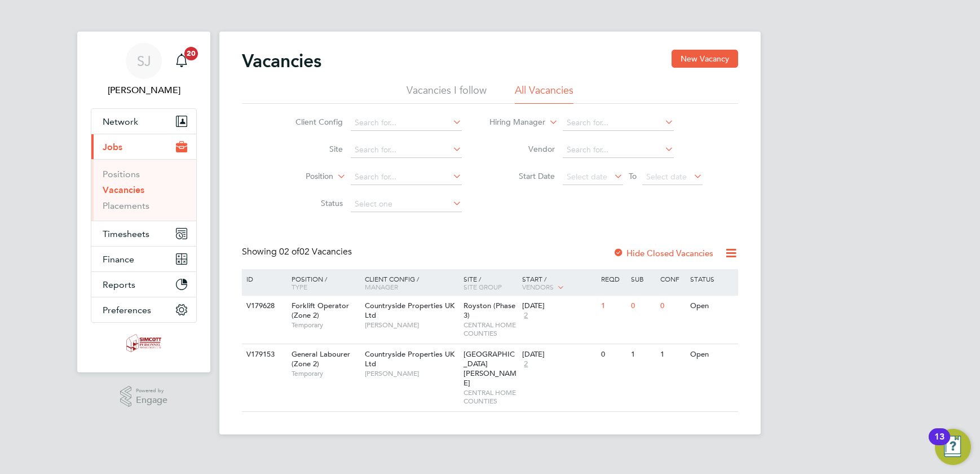 Image resolution: width=980 pixels, height=474 pixels. What do you see at coordinates (522, 176) in the screenshot?
I see `label: Start Date` at bounding box center [522, 176].